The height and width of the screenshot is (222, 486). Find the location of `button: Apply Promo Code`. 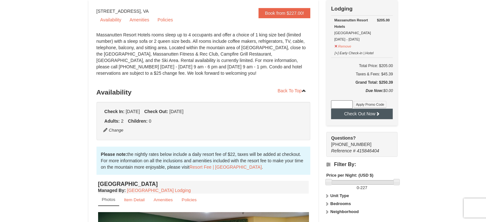

button: Apply Promo Code is located at coordinates (370, 104).